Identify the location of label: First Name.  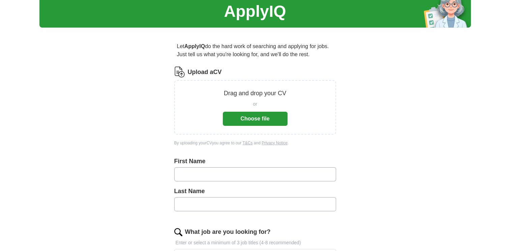
(255, 161).